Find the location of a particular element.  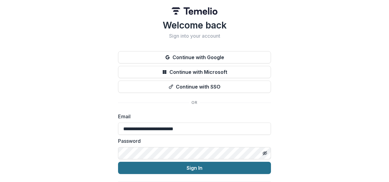

h2: Sign into your account is located at coordinates (195, 36).